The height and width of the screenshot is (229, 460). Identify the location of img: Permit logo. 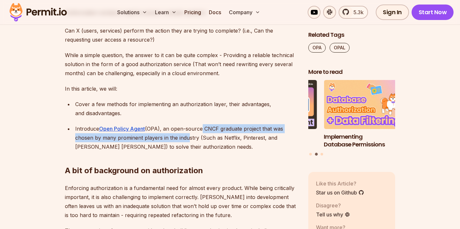
(38, 12).